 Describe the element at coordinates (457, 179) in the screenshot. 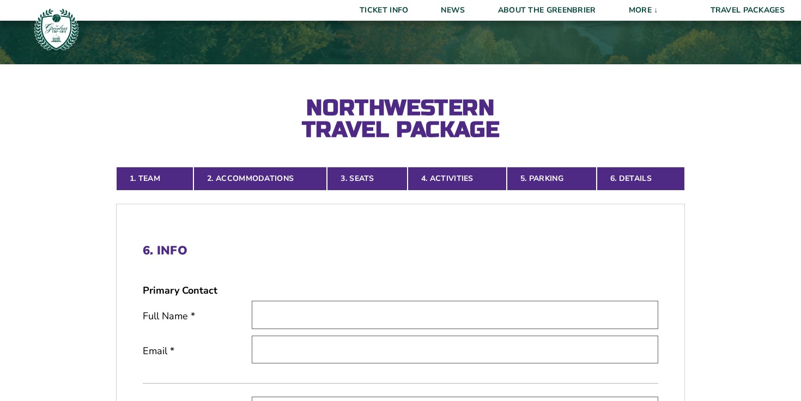

I see `a: 4. Activities` at that location.